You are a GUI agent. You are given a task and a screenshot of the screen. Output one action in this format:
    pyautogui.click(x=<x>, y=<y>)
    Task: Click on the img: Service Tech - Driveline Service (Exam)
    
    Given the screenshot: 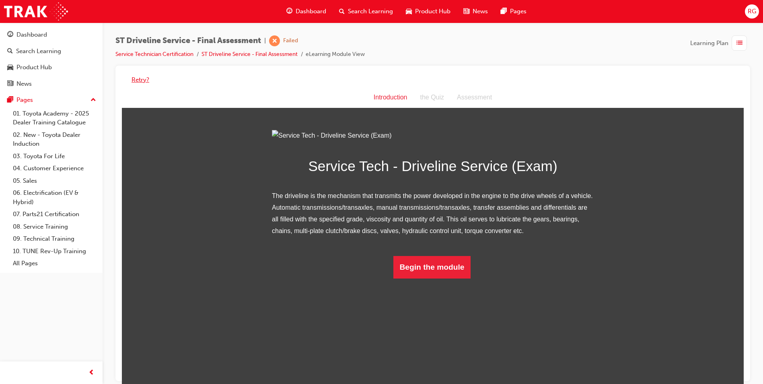 What is the action you would take?
    pyautogui.click(x=311, y=48)
    